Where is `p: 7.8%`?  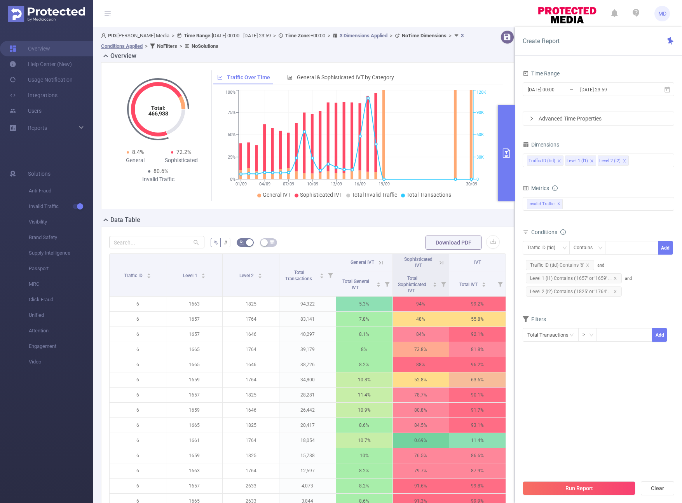 p: 7.8% is located at coordinates (364, 319).